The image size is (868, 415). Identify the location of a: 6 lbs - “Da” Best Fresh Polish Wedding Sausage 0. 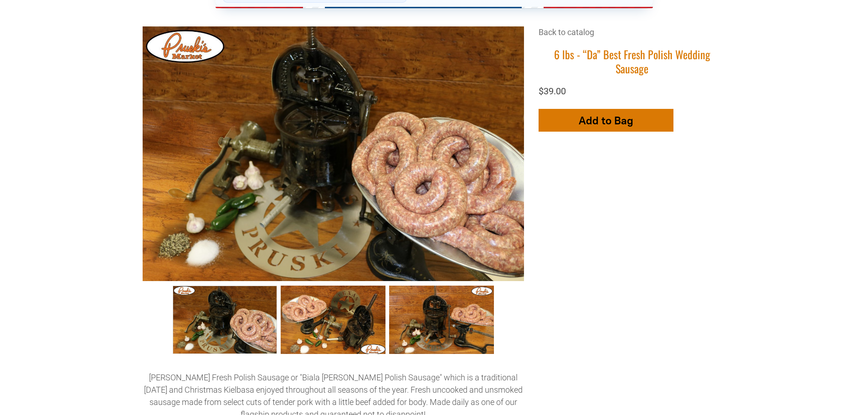
(225, 320).